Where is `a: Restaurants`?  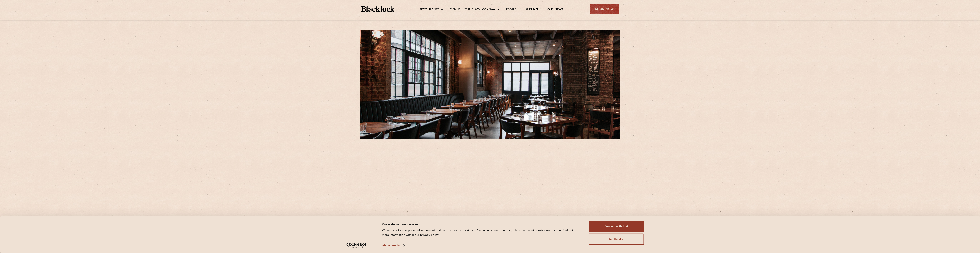 a: Restaurants is located at coordinates (429, 10).